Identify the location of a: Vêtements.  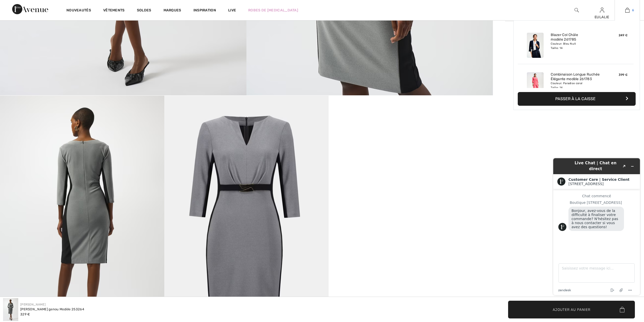
(114, 11).